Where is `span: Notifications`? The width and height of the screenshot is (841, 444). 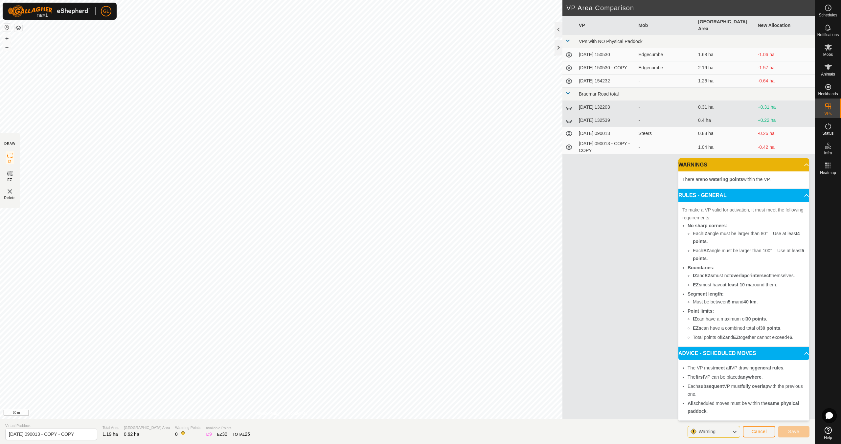
span: Notifications is located at coordinates (827, 35).